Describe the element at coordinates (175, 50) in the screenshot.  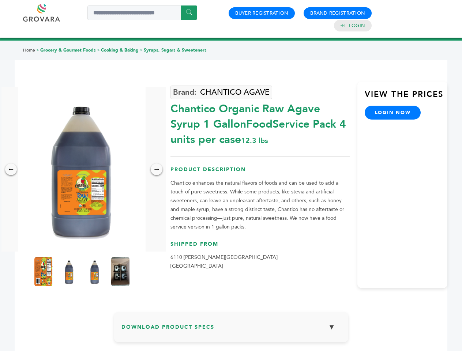
I see `a: Syrups, Sugars & Sweeteners` at that location.